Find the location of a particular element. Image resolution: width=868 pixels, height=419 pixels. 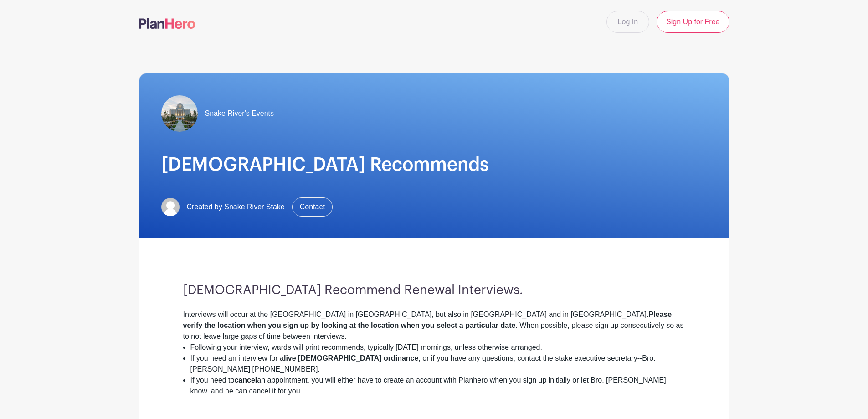

span: Snake River's Events is located at coordinates (240, 114).